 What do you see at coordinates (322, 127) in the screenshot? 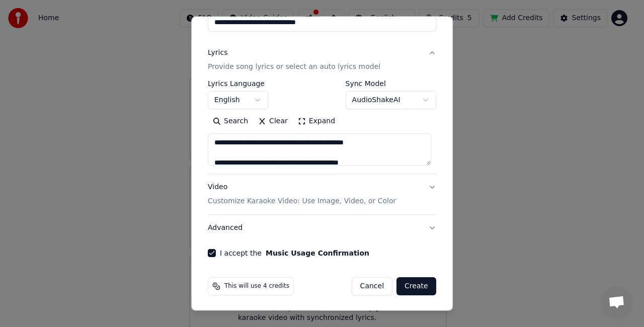
I see `div: LyricsProvide song lyrics or select an auto lyrics model` at bounding box center [322, 127].